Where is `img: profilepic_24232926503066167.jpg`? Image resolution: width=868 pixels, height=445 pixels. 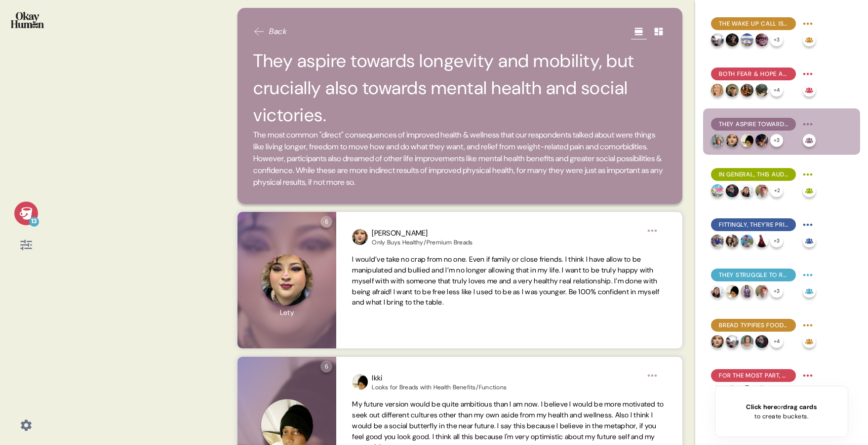 img: profilepic_24232926503066167.jpg is located at coordinates (717, 141).